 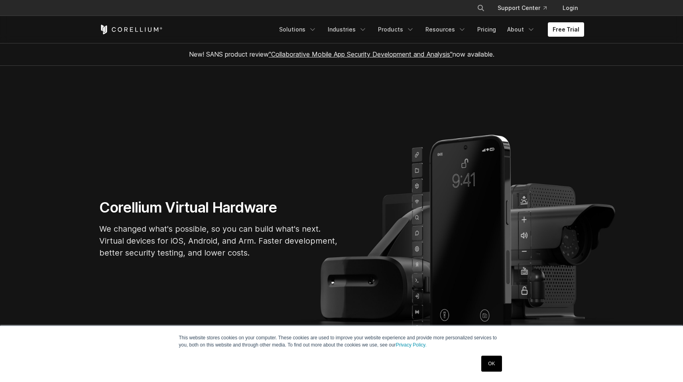 What do you see at coordinates (219, 207) in the screenshot?
I see `h1: Corellium Virtual Hardware` at bounding box center [219, 207].